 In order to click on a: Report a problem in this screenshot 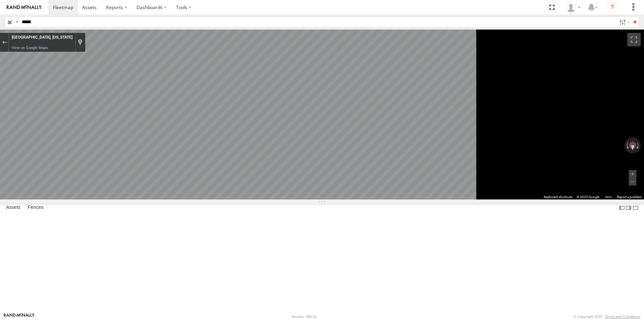, I will do `click(630, 196)`.